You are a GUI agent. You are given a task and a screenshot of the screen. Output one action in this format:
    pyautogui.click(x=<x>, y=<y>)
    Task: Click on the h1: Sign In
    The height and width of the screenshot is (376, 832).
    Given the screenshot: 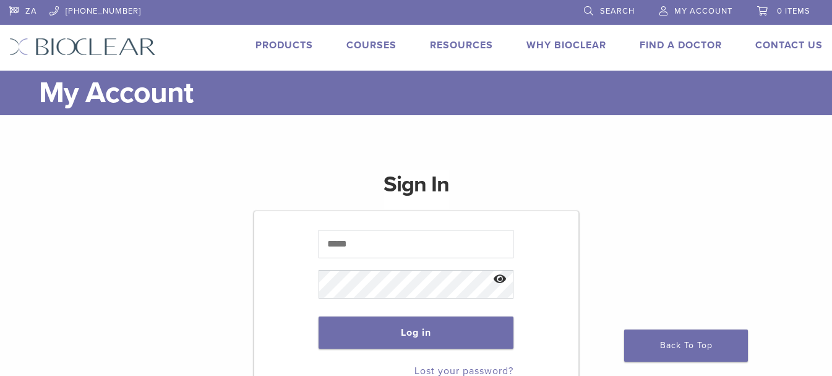 What is the action you would take?
    pyautogui.click(x=417, y=189)
    